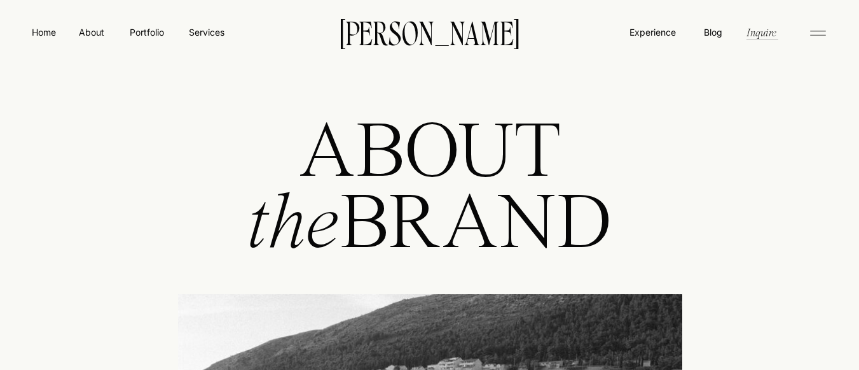 The image size is (859, 370). I want to click on a: Blog, so click(713, 32).